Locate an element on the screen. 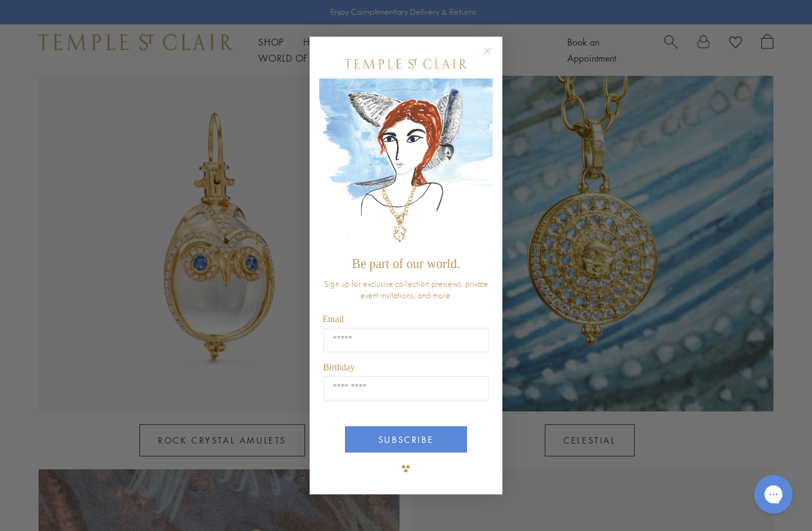 Image resolution: width=812 pixels, height=531 pixels. img: TSC is located at coordinates (406, 469).